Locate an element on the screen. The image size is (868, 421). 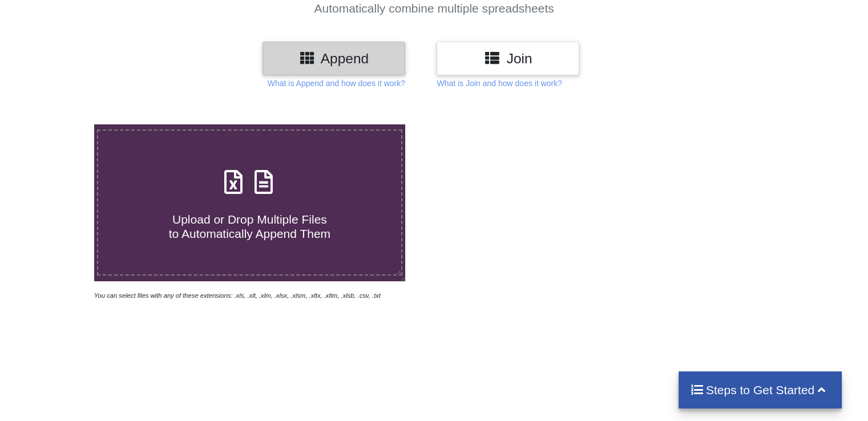
p: What is Join and how does it work? is located at coordinates (499, 83).